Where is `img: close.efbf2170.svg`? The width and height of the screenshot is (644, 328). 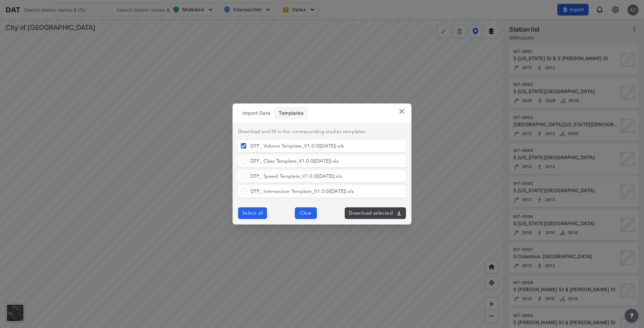
img: close.efbf2170.svg is located at coordinates (402, 112).